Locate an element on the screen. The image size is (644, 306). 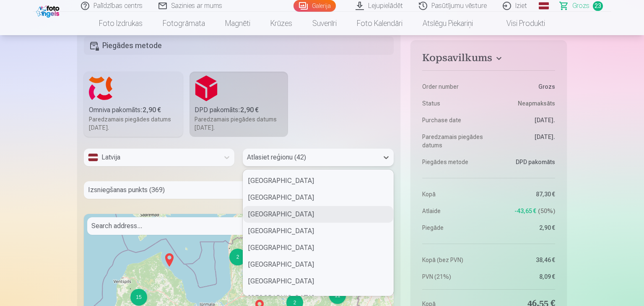
dt: Atlaide is located at coordinates (453, 211).